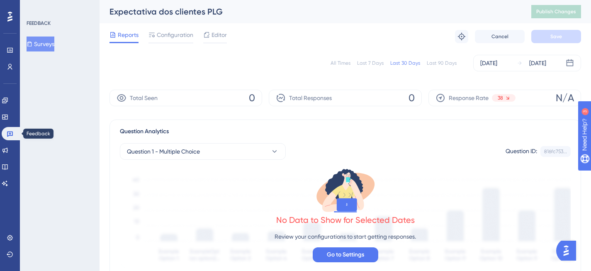 The width and height of the screenshot is (591, 271). I want to click on button: Cancel, so click(500, 36).